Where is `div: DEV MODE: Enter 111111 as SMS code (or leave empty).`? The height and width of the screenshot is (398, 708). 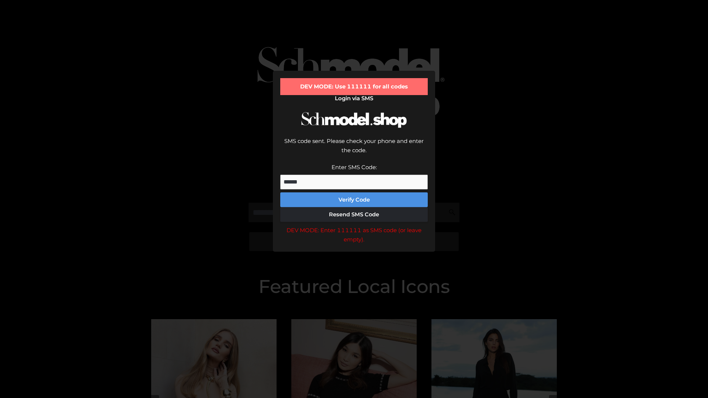 div: DEV MODE: Enter 111111 as SMS code (or leave empty). is located at coordinates (354, 235).